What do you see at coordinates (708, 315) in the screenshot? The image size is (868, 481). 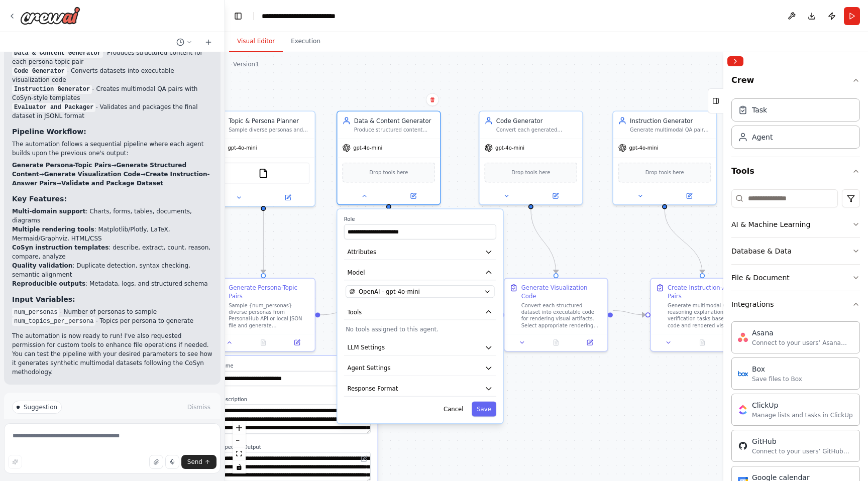 I see `div: Generate multimodal QA pairs, reasoning explanations, and verification tasks based on code and re...` at bounding box center [708, 315].